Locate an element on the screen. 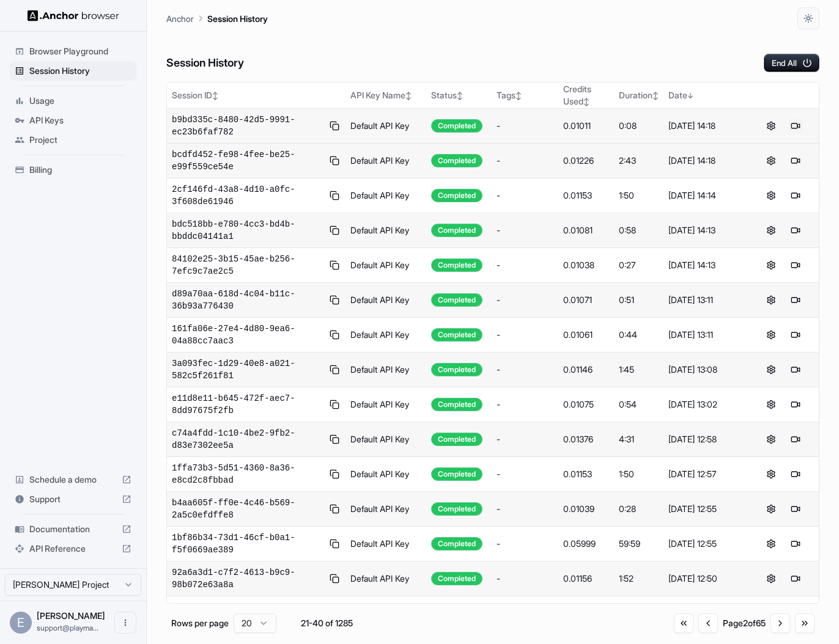  div: Page 2 of 65 is located at coordinates (744, 623).